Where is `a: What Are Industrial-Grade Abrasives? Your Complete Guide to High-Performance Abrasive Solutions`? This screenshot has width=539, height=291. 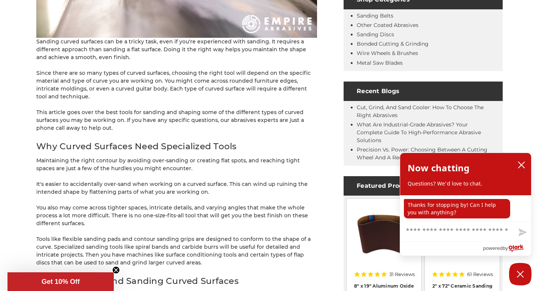
a: What Are Industrial-Grade Abrasives? Your Complete Guide to High-Performance Abrasive Solutions is located at coordinates (419, 133).